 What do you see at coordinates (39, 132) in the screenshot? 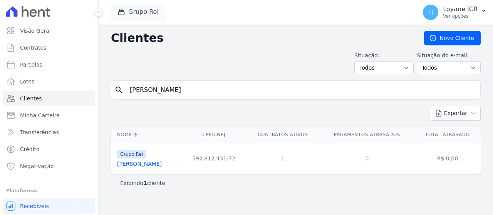
I see `span: Transferências` at bounding box center [39, 132].